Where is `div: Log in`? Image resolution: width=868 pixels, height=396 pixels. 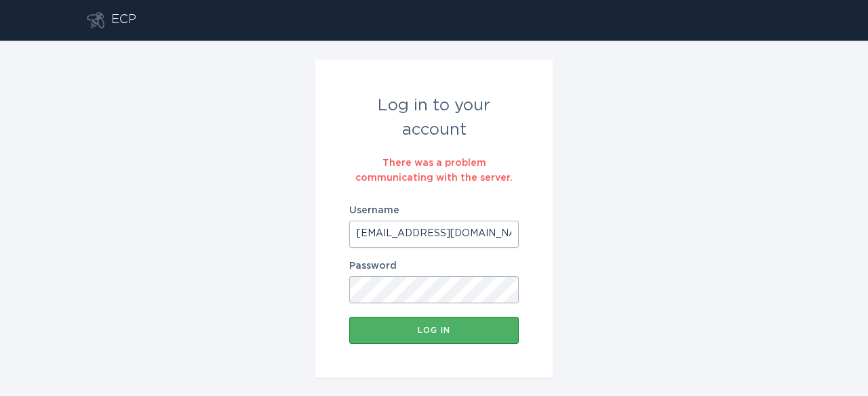 div: Log in is located at coordinates (434, 330).